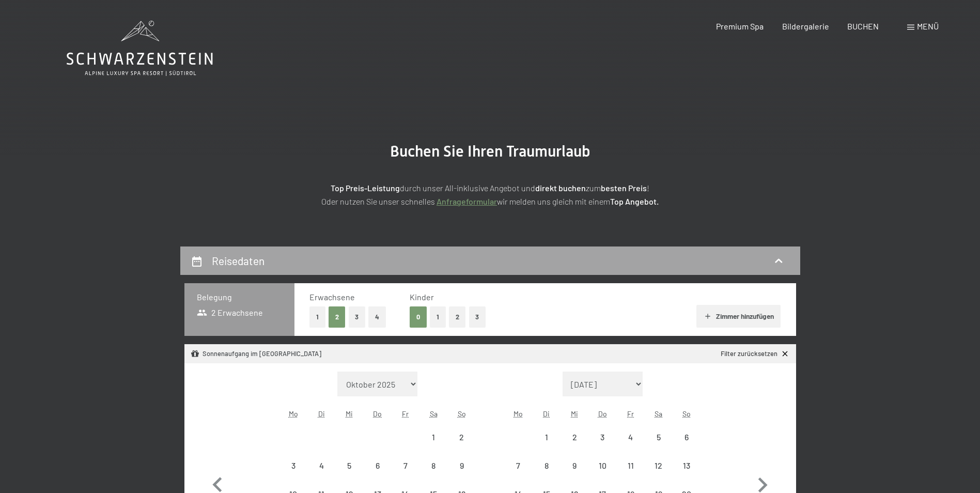  I want to click on span: Premium Spa, so click(740, 26).